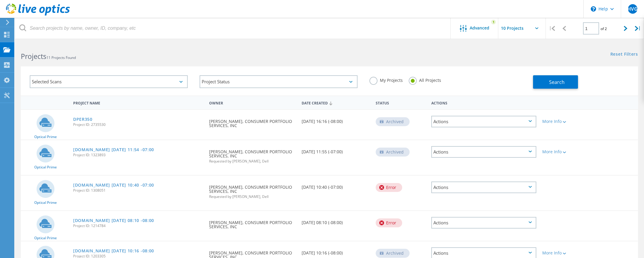 Image resolution: width=644 pixels, height=258 pixels. Describe the element at coordinates (61, 58) in the screenshot. I see `span: 11 Projects Found` at that location.